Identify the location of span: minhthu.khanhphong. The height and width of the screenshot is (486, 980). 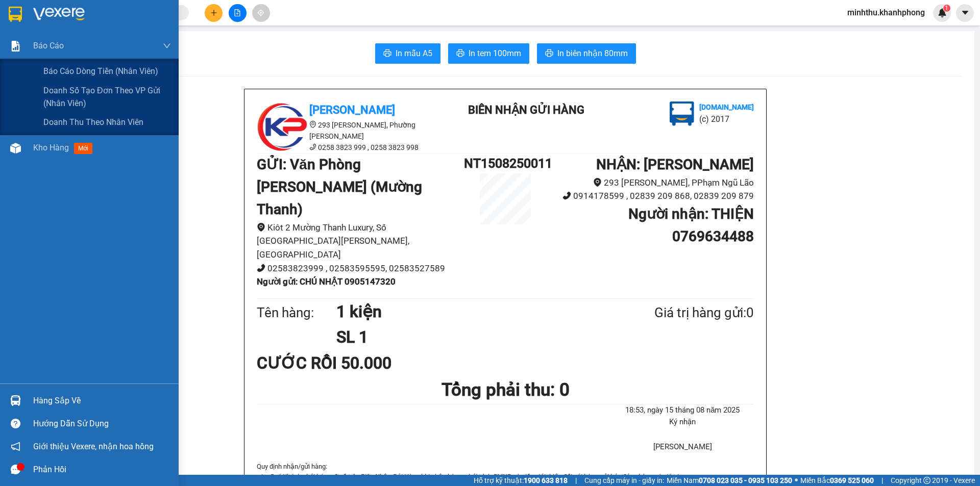
(886, 12).